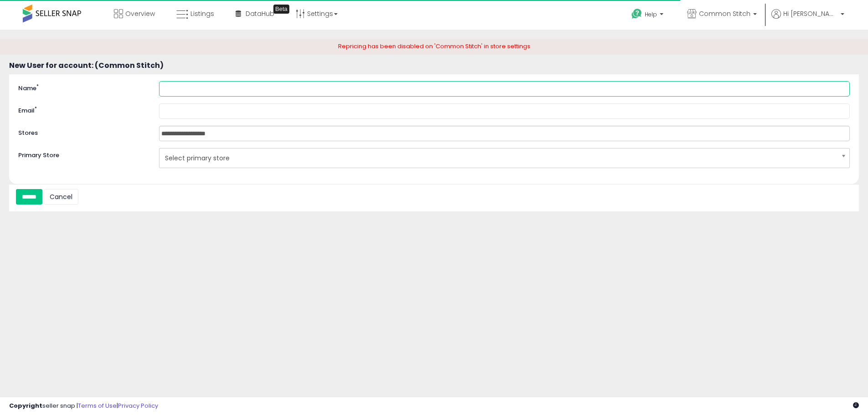 The image size is (868, 415). I want to click on span: DataHub, so click(260, 14).